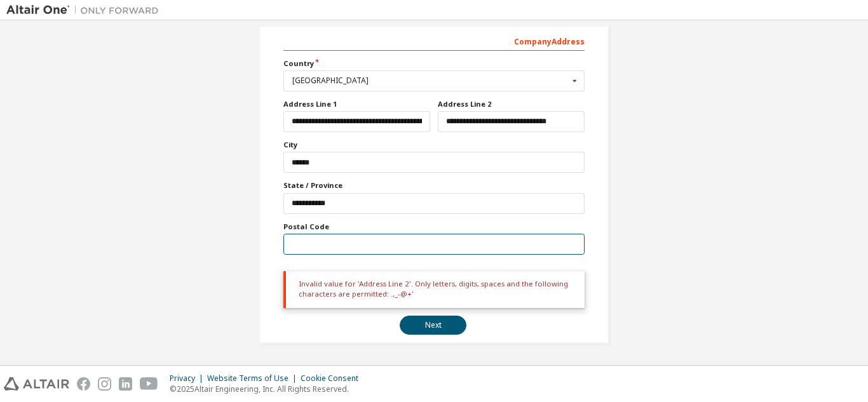 This screenshot has height=402, width=868. Describe the element at coordinates (36, 384) in the screenshot. I see `img: altair_logo.svg` at that location.